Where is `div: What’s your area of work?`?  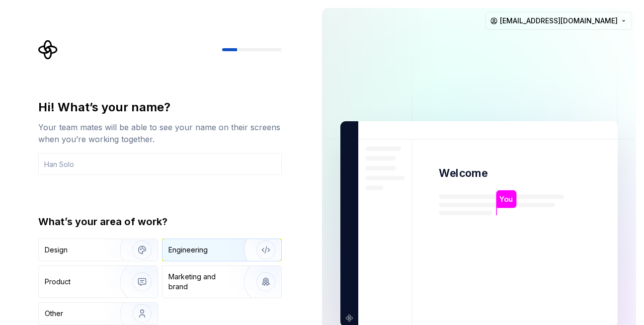 div: What’s your area of work? is located at coordinates (160, 222).